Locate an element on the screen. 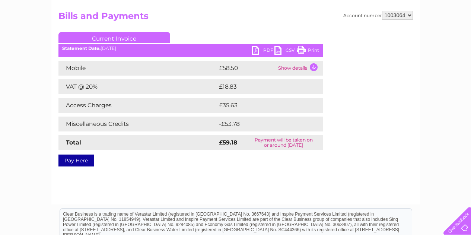 This screenshot has height=235, width=471. td: -£53.78 is located at coordinates (263, 124).